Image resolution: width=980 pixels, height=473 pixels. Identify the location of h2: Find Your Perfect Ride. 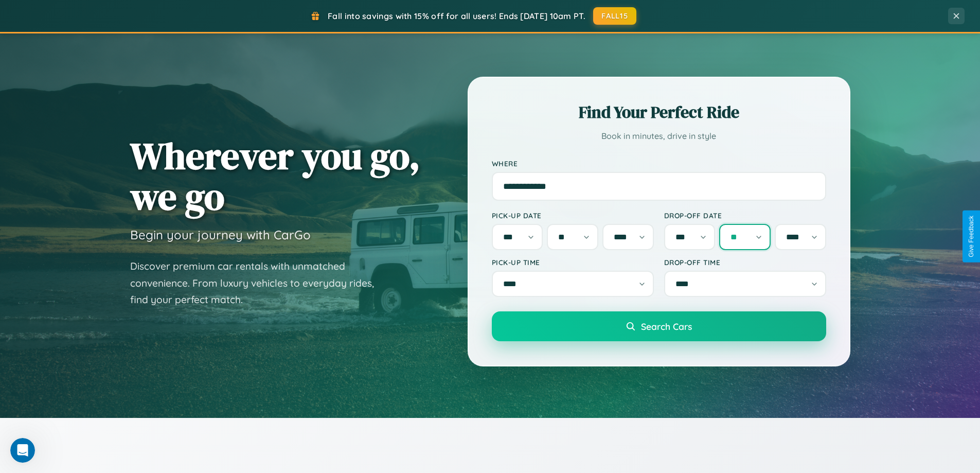
(659, 112).